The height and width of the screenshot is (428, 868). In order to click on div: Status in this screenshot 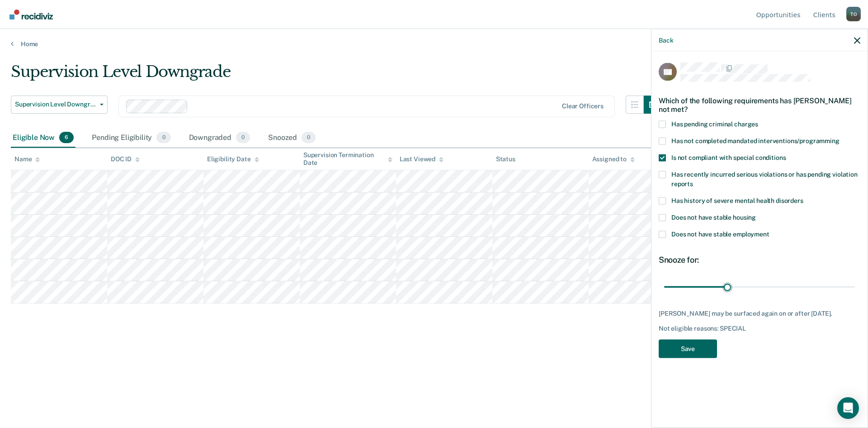, I will do `click(505, 159)`.